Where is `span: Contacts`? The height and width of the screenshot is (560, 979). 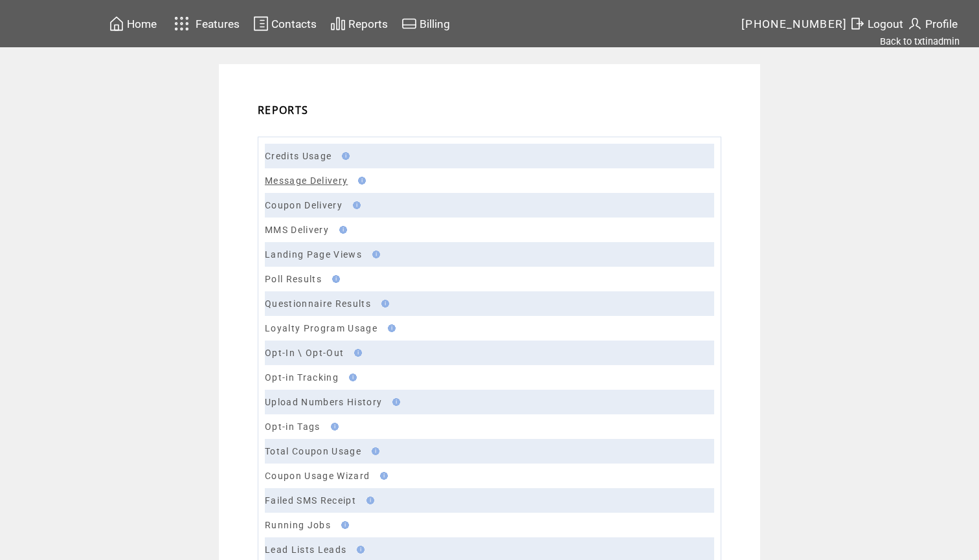
span: Contacts is located at coordinates (294, 24).